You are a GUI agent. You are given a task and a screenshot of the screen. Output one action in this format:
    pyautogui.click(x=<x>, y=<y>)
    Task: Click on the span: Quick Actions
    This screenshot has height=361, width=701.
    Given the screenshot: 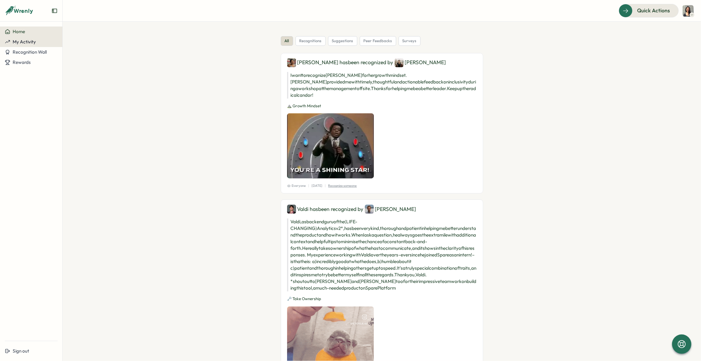 What is the action you would take?
    pyautogui.click(x=654, y=11)
    